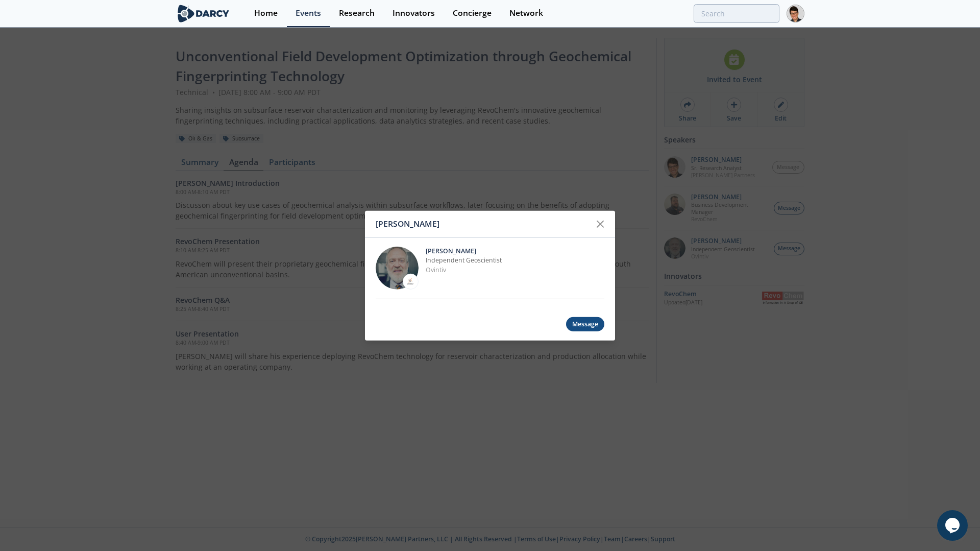 The width and height of the screenshot is (980, 551). What do you see at coordinates (413, 13) in the screenshot?
I see `div: Innovators` at bounding box center [413, 13].